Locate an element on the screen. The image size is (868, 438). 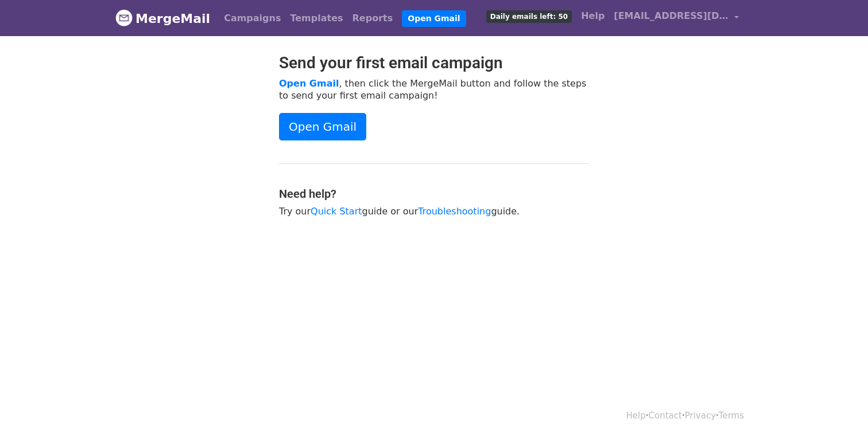
a: Privacy is located at coordinates (700, 416).